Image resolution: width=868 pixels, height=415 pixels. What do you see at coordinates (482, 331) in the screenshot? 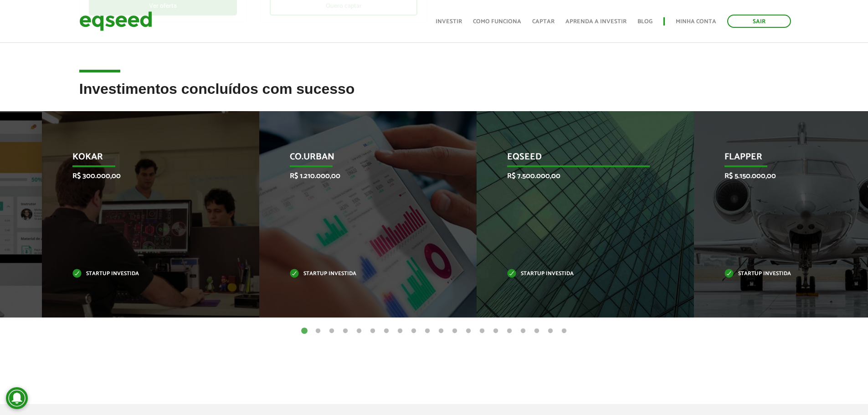
I see `button: 14 of 20` at bounding box center [482, 331].